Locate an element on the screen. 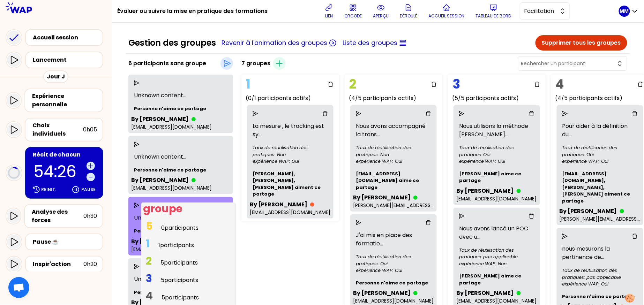 The width and height of the screenshot is (644, 305). div: Taux de réutilisation des pratiques: pas applicable is located at coordinates (600, 273).